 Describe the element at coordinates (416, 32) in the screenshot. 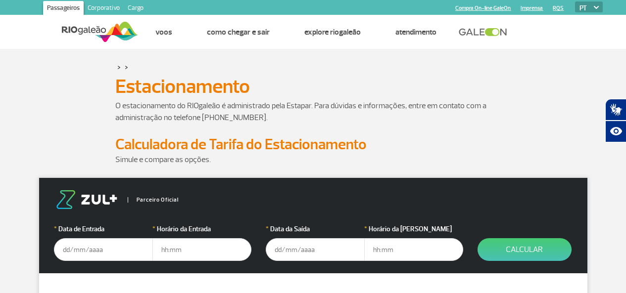

I see `a: Atendimento` at that location.